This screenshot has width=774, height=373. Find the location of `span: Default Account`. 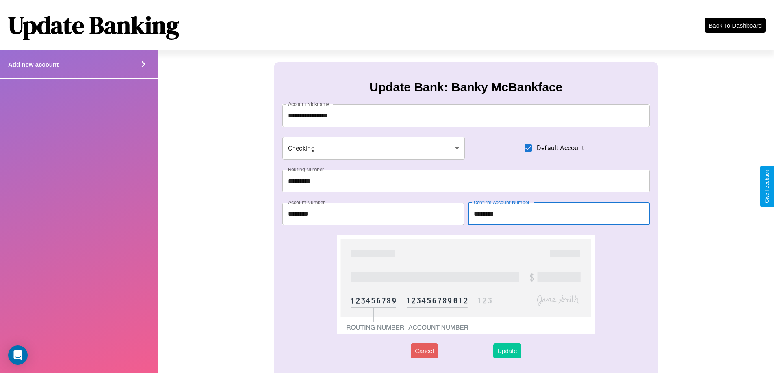

span: Default Account is located at coordinates (560, 148).